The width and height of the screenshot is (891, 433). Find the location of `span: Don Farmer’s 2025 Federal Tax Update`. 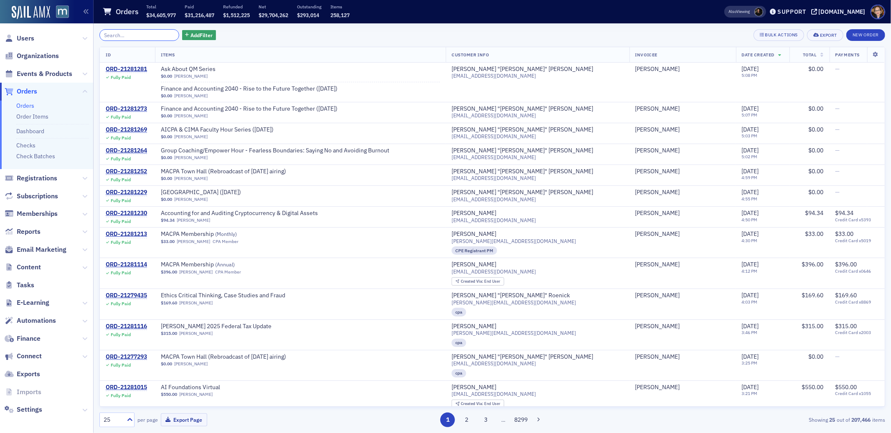

span: Don Farmer’s 2025 Federal Tax Update is located at coordinates (216, 327).